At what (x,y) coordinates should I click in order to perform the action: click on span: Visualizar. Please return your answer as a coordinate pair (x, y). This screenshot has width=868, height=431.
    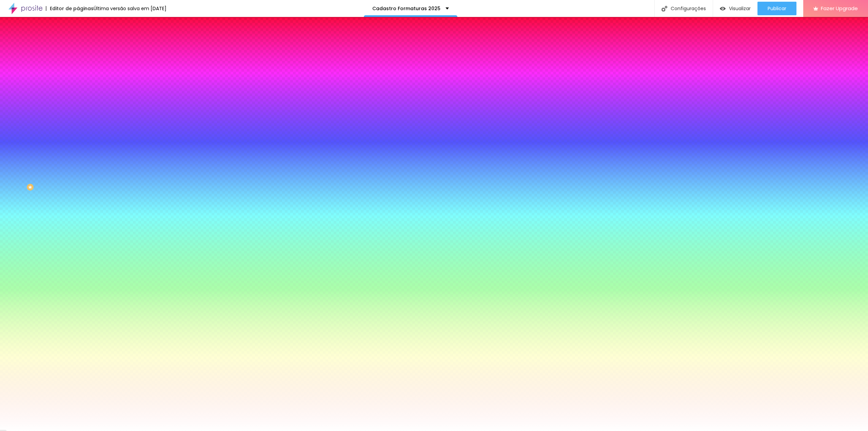
    Looking at the image, I should click on (739, 8).